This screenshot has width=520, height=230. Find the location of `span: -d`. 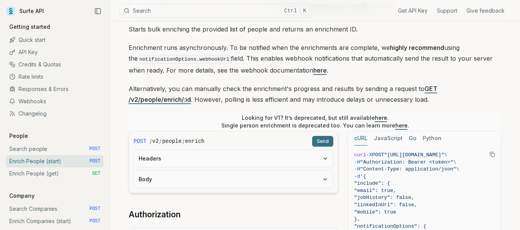

span: -d is located at coordinates (357, 177).